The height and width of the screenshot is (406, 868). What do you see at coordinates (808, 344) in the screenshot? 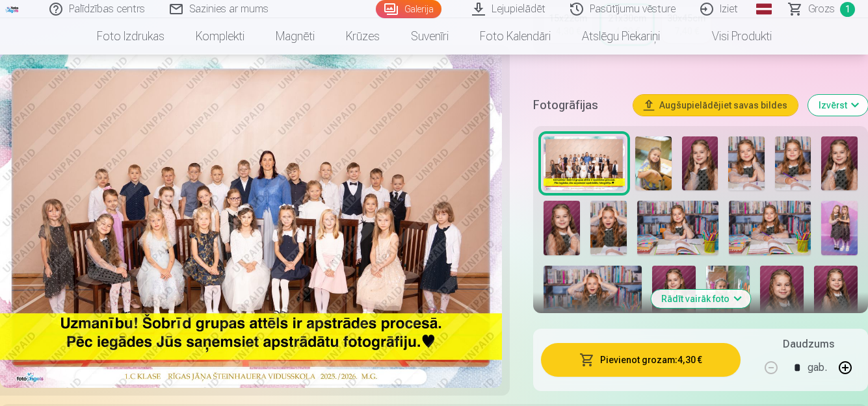
I see `h5: Daudzums` at bounding box center [808, 344].